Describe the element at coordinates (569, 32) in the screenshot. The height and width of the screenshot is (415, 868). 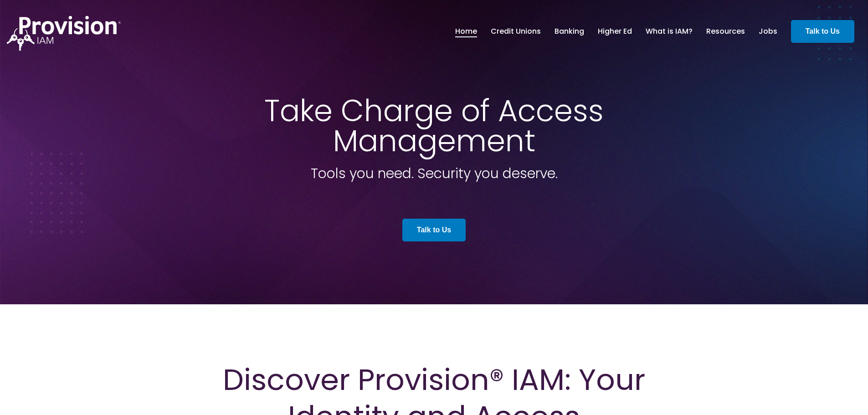
I see `a: Banking` at that location.